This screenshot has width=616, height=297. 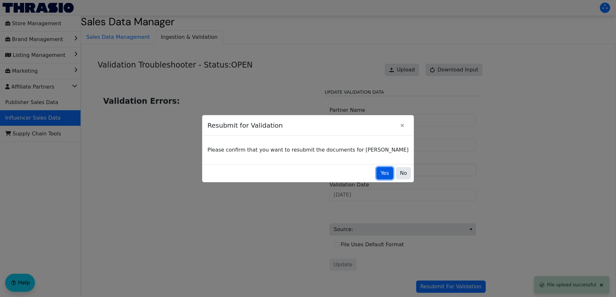 I want to click on span: Yes, so click(x=385, y=173).